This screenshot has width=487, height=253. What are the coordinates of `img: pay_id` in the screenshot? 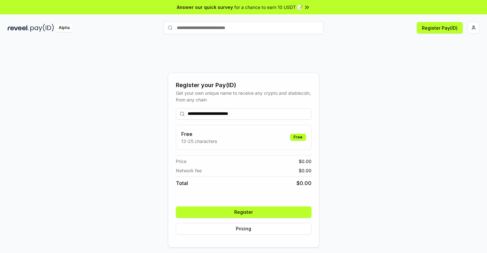 It's located at (42, 28).